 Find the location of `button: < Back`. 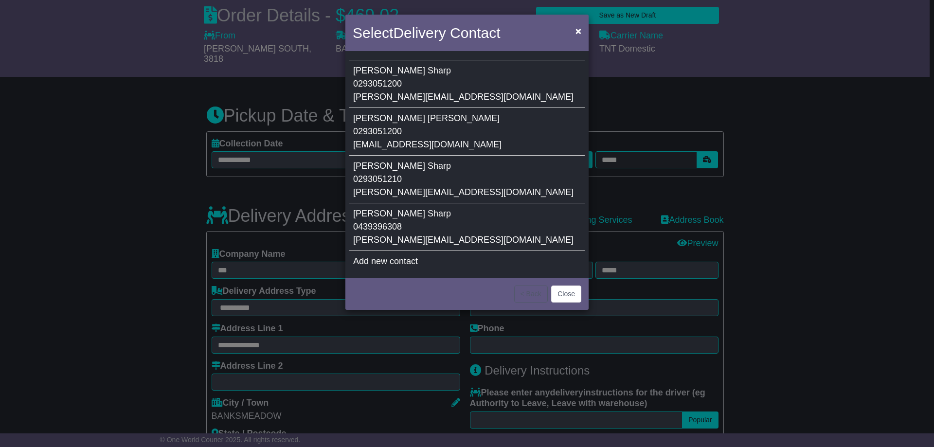

button: < Back is located at coordinates (531, 294).